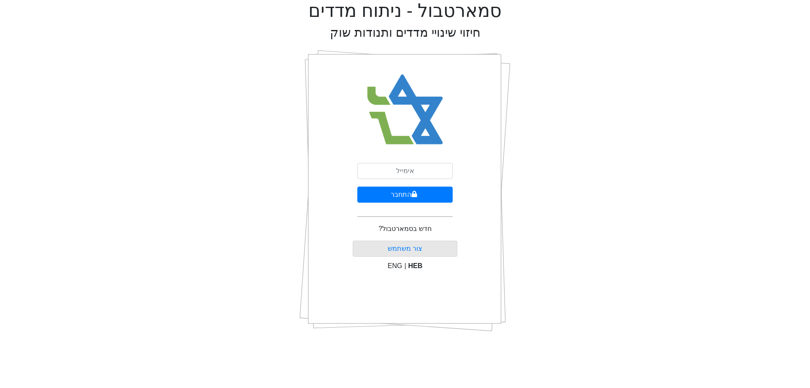 The height and width of the screenshot is (388, 810). What do you see at coordinates (416, 265) in the screenshot?
I see `span: HEB` at bounding box center [416, 265].